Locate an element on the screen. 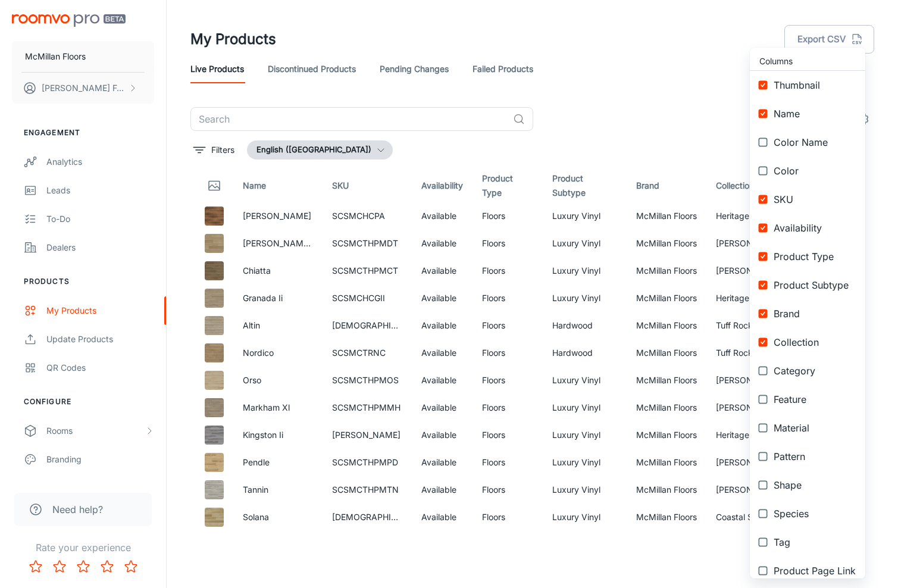  span: Tag is located at coordinates (815, 542).